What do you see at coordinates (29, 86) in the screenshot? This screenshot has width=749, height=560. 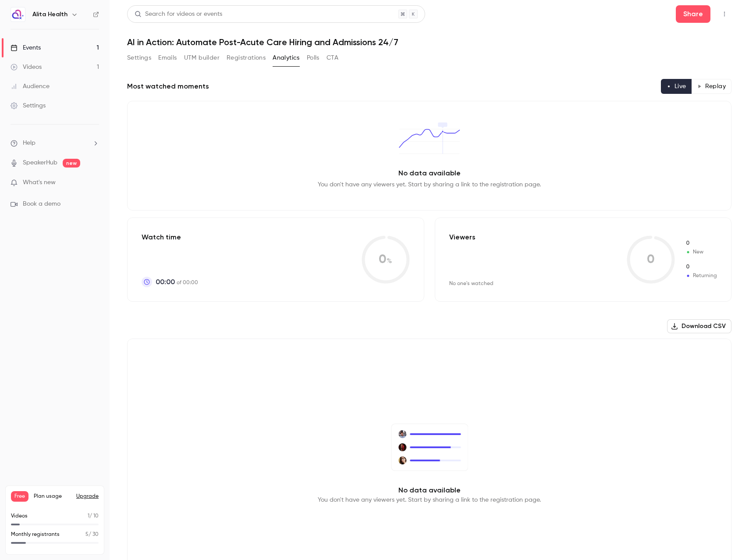 I see `div: Audience` at bounding box center [29, 86].